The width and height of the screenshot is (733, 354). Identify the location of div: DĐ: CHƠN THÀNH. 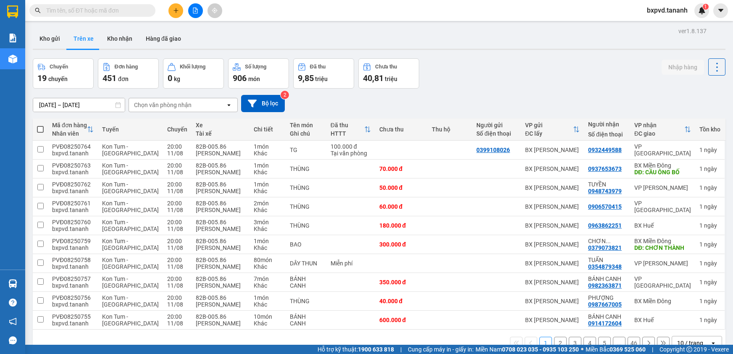
(663, 248).